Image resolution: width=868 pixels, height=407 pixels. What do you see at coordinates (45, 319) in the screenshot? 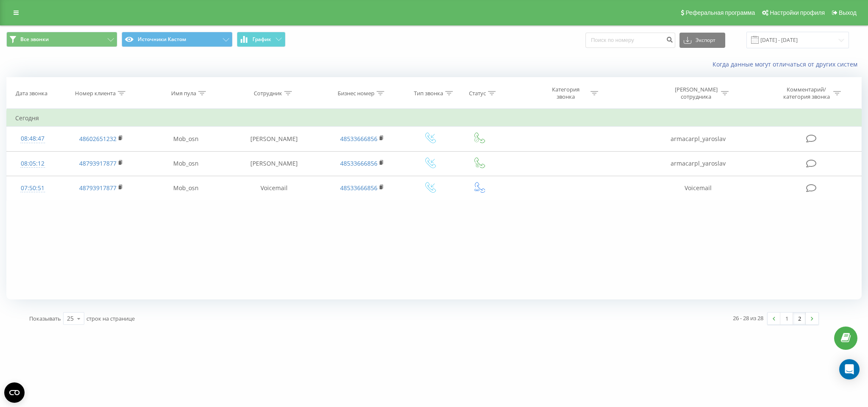
I see `span: Показывать` at bounding box center [45, 319].